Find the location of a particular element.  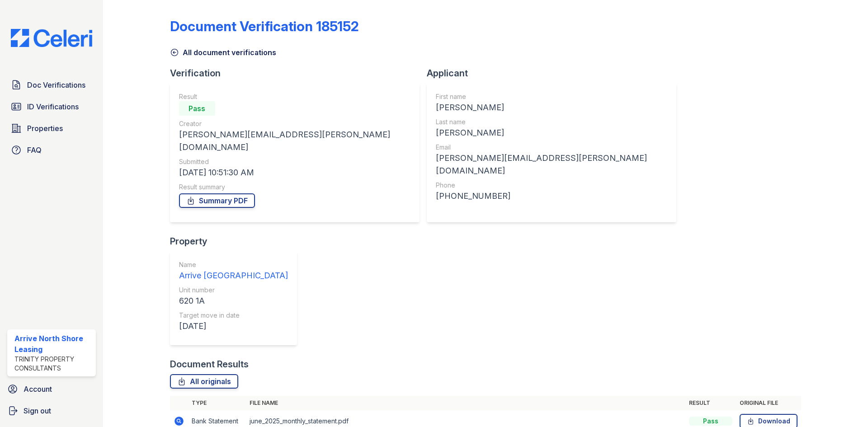

div: Name is located at coordinates (233, 265).